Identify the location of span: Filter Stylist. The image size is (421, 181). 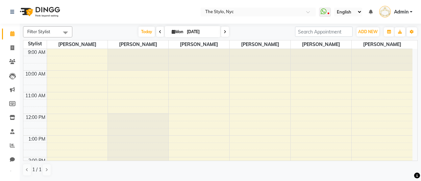
(39, 32).